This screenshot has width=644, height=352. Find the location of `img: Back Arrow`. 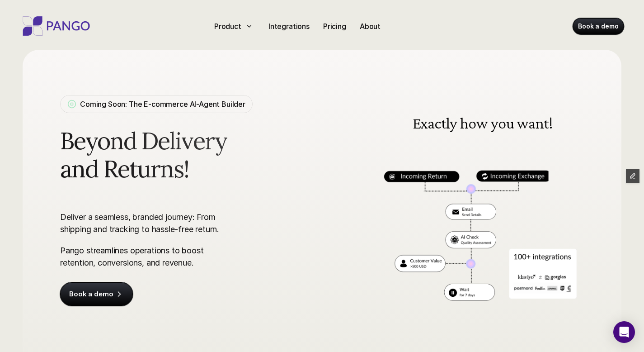

img: Back Arrow is located at coordinates (393, 200).